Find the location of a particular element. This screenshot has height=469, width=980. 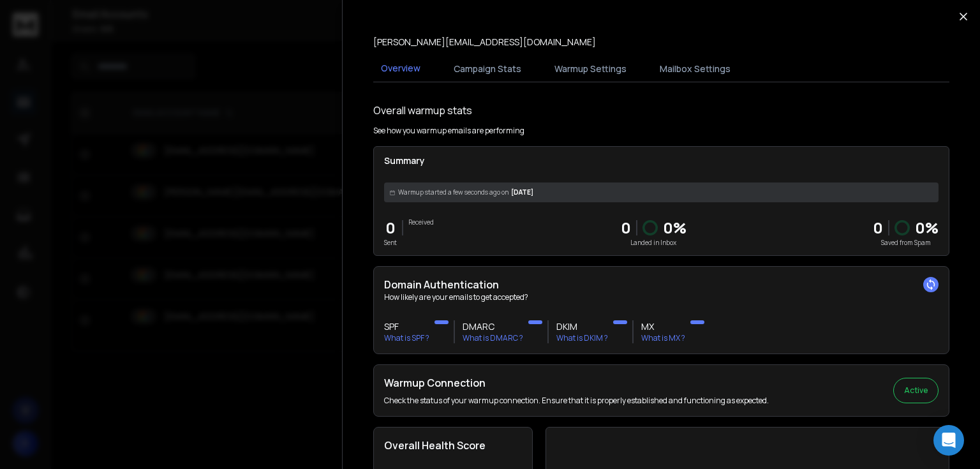

p: What is MX ? is located at coordinates (662, 338).